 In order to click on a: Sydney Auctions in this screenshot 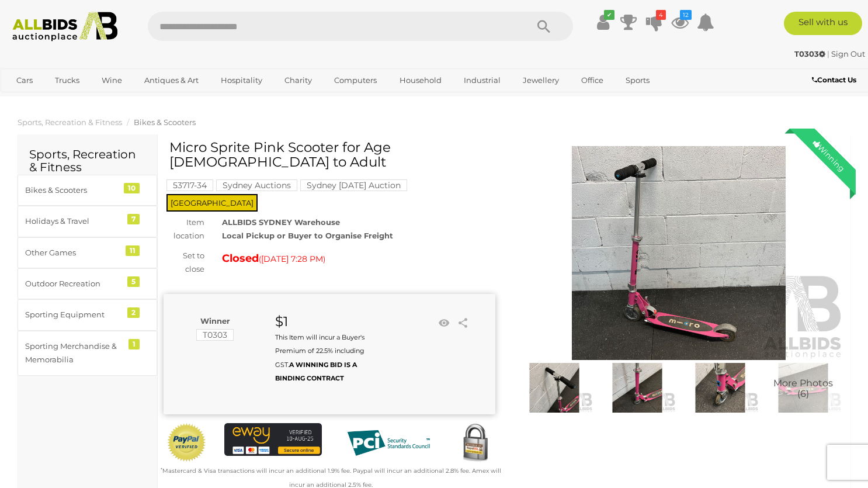, I will do `click(257, 185)`.